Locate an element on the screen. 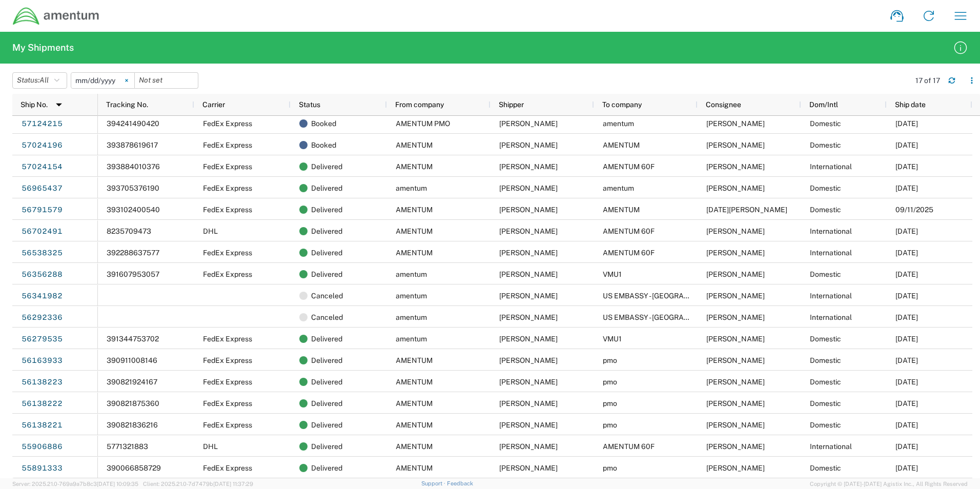 This screenshot has width=980, height=489. span: Status is located at coordinates (310, 104).